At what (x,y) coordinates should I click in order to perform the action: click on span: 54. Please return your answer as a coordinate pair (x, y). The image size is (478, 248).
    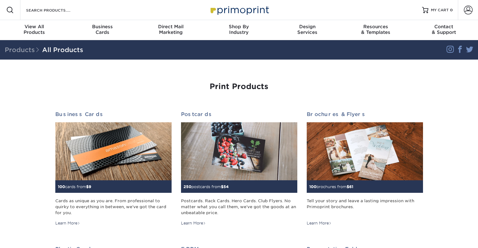
    Looking at the image, I should click on (226, 187).